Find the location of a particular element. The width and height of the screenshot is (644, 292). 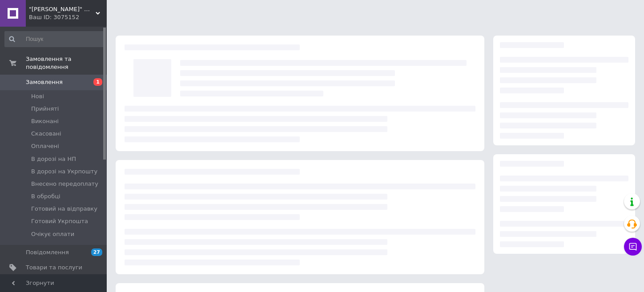

span: Оплачені is located at coordinates (45, 146).